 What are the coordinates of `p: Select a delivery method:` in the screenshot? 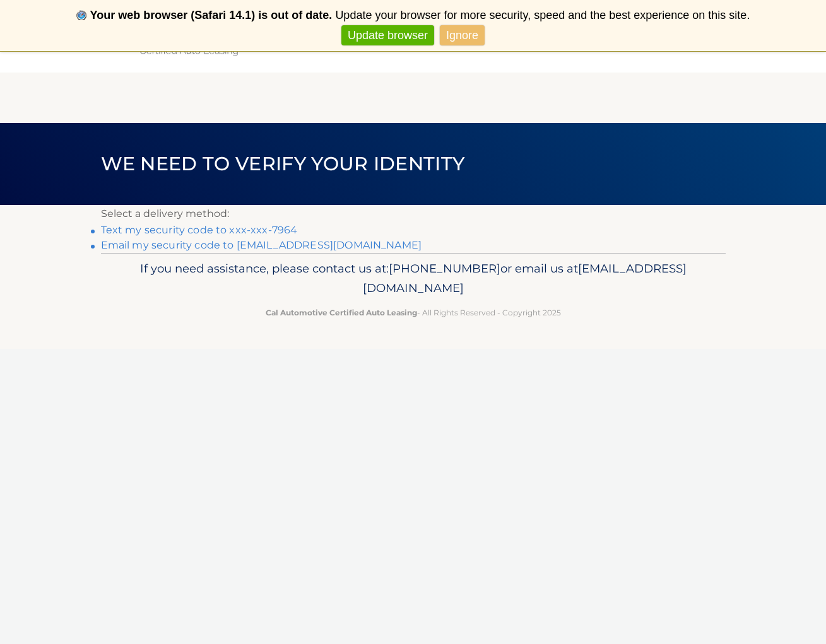 It's located at (413, 214).